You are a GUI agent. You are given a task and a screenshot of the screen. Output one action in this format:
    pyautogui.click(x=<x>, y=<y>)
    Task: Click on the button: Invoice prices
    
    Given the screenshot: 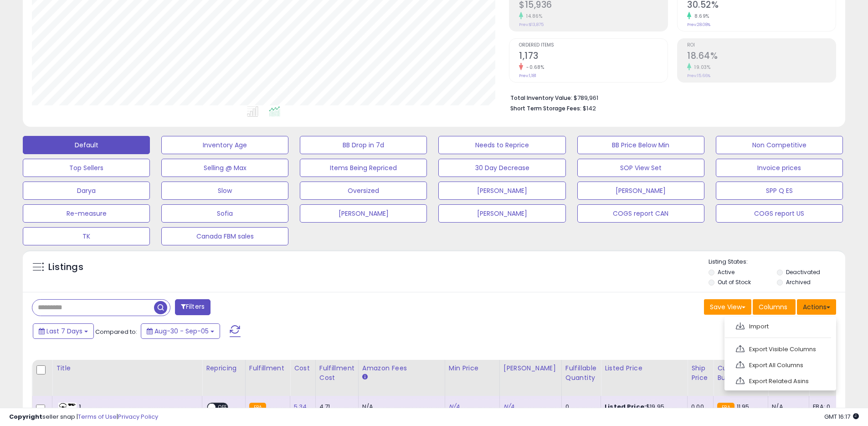 What is the action you would take?
    pyautogui.click(x=779, y=168)
    